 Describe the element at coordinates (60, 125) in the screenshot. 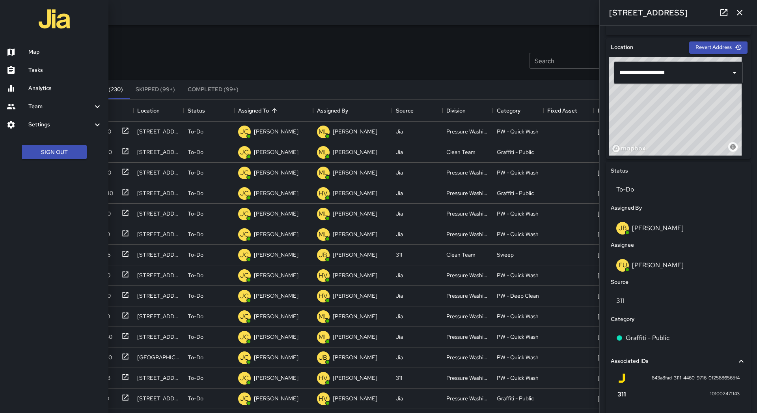

I see `h6: Settings` at that location.